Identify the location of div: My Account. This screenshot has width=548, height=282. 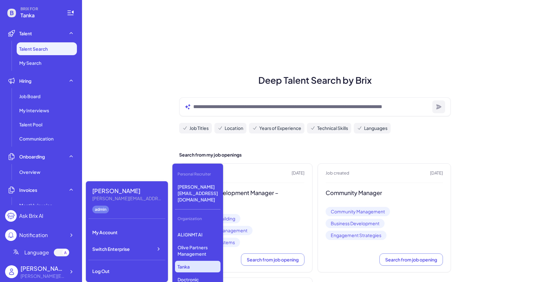
(127, 232).